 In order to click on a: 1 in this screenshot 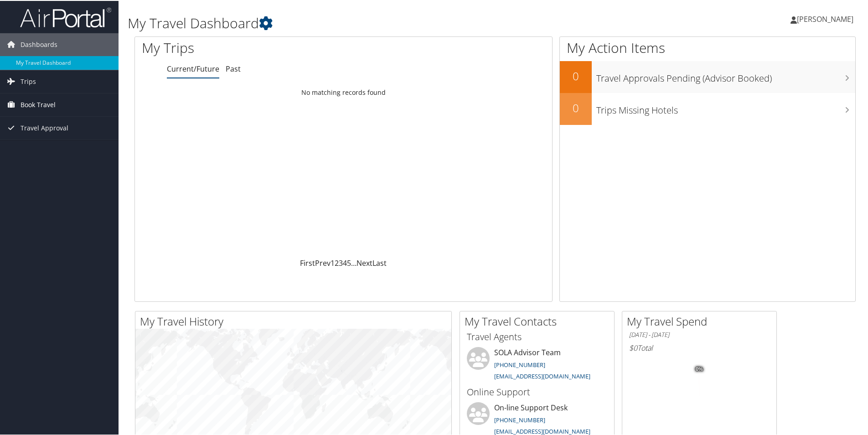, I will do `click(333, 262)`.